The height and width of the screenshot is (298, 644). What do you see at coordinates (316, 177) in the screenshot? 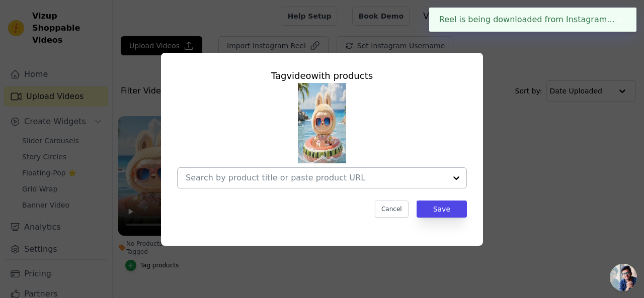
I see `input: Search by product title or paste product URL` at bounding box center [316, 177].